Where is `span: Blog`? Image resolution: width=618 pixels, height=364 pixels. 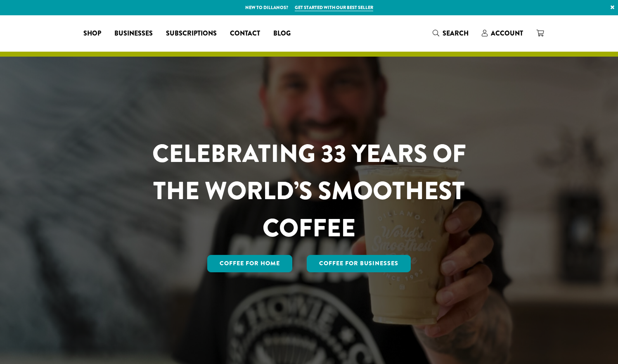
span: Blog is located at coordinates (282, 33).